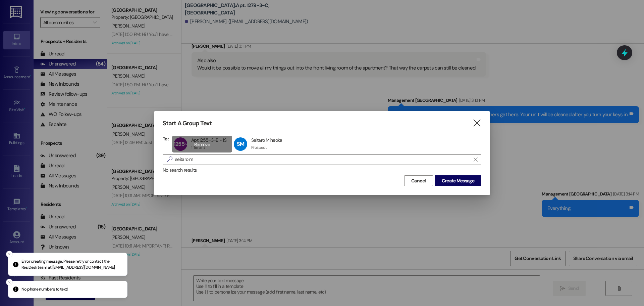 This screenshot has width=644, height=306. Describe the element at coordinates (267, 140) in the screenshot. I see `div: Seitaro Mineoka` at that location.